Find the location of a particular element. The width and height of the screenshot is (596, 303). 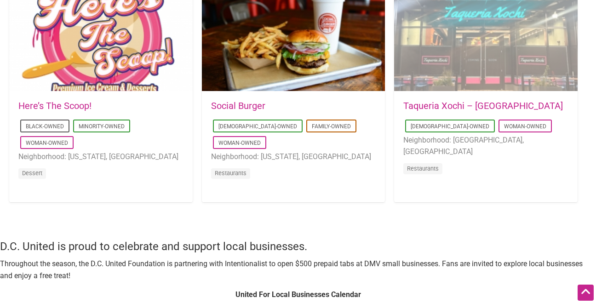

strong: United For Local Businesses Calendar is located at coordinates (298, 294).